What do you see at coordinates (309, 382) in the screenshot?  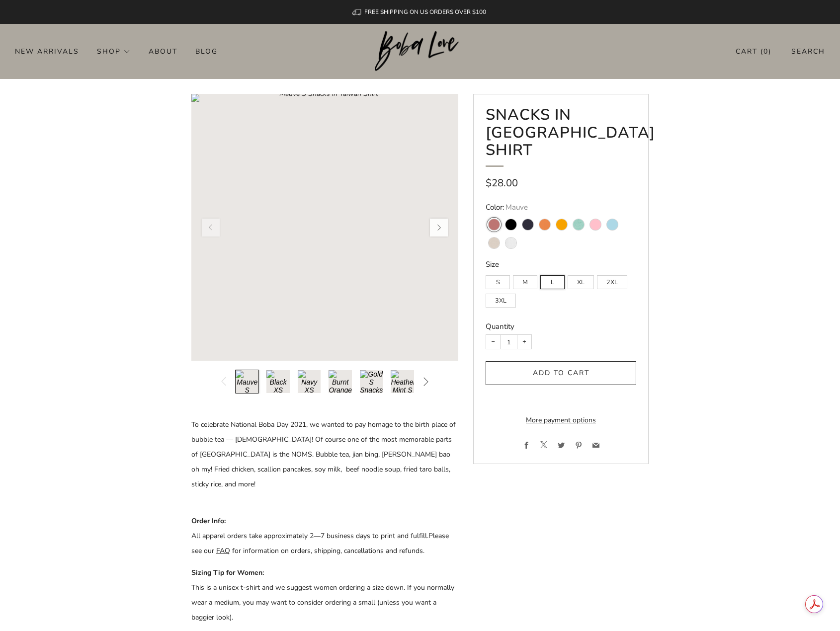 I see `button: Load image into Gallery viewer, 3` at bounding box center [309, 382].